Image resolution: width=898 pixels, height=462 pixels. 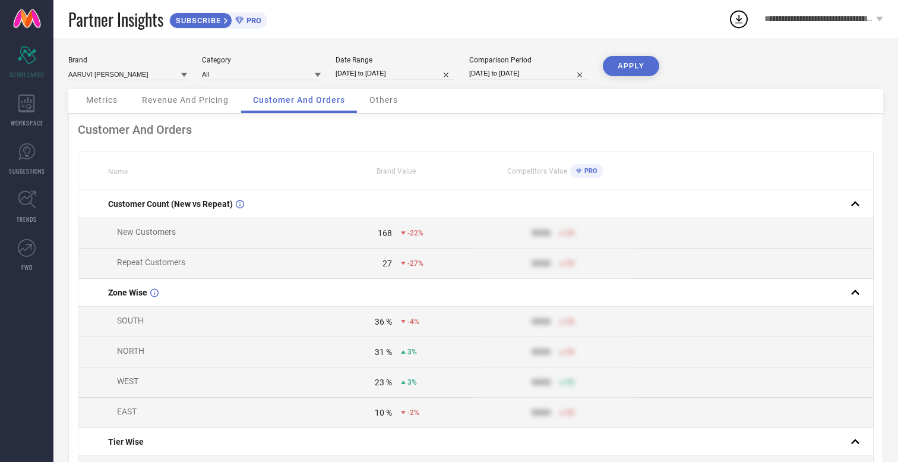 I want to click on span: Customer Count (New vs Repeat), so click(x=171, y=204).